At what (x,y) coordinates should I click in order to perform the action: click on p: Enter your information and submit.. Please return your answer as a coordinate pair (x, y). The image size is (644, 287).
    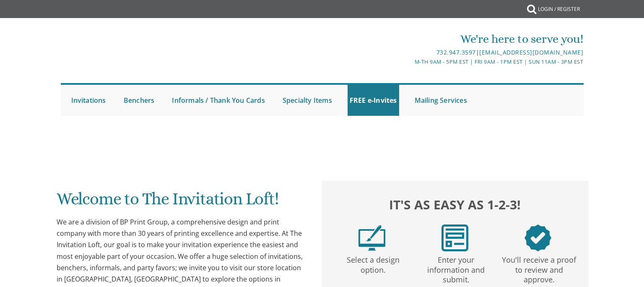
    Looking at the image, I should click on (456, 268).